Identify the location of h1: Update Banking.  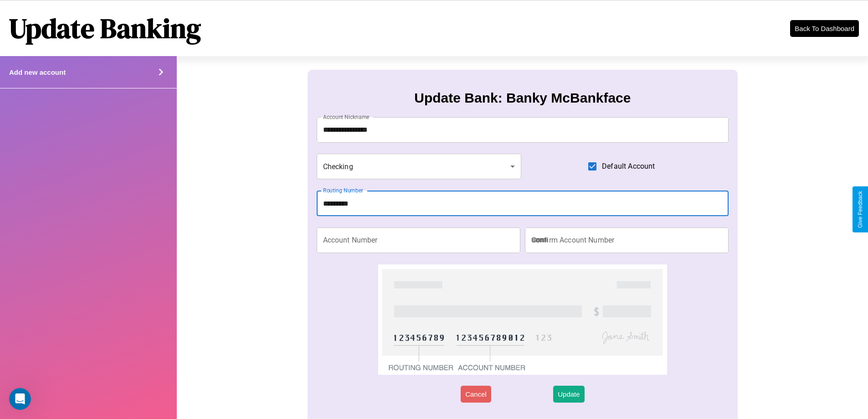
(105, 28).